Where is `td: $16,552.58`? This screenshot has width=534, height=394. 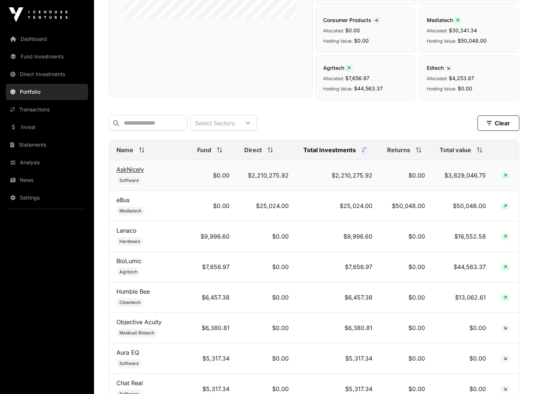
td: $16,552.58 is located at coordinates (463, 236).